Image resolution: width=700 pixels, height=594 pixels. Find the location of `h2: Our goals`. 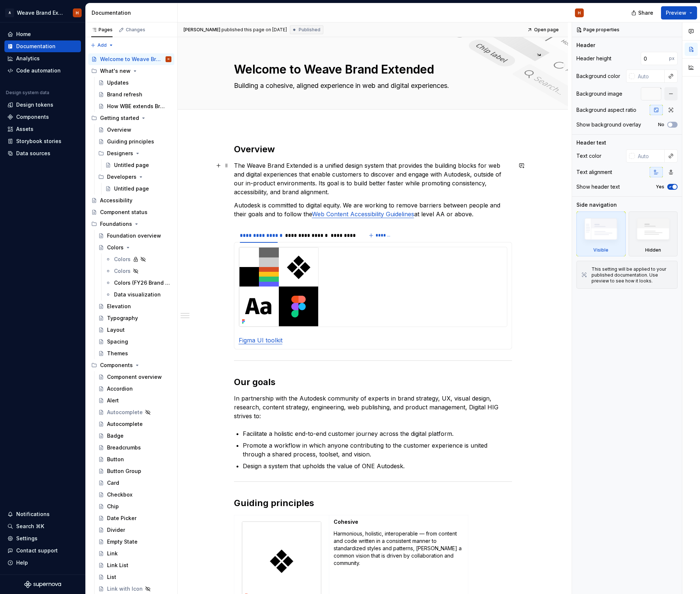

h2: Our goals is located at coordinates (373, 382).